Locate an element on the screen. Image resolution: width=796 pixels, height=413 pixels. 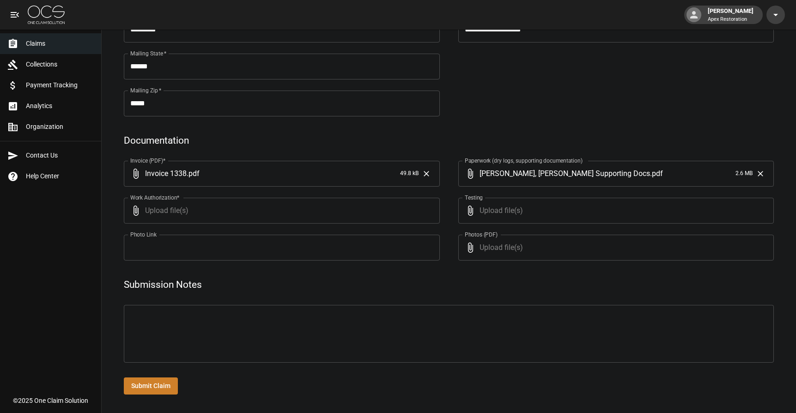
label: Paperwork (dry logs, supporting documentation) is located at coordinates (523, 160).